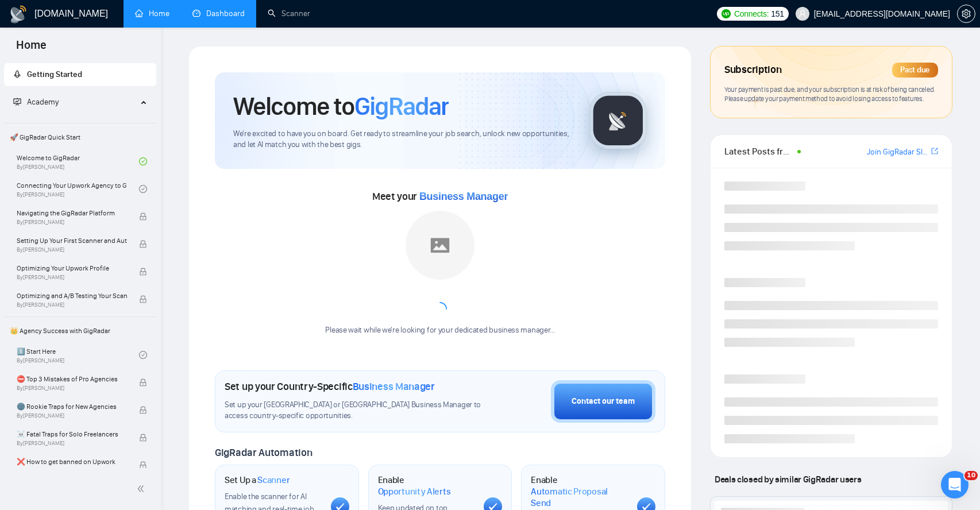 The width and height of the screenshot is (980, 510). What do you see at coordinates (966, 14) in the screenshot?
I see `button: setting` at bounding box center [966, 14].